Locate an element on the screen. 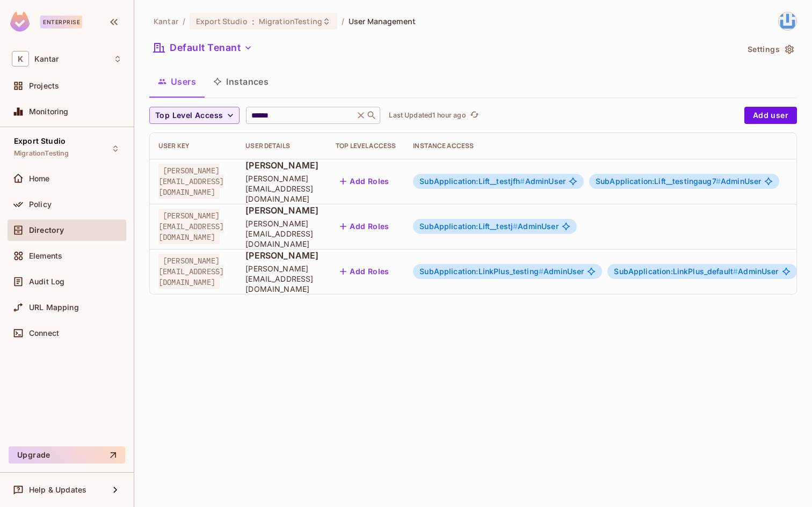  span: Directory is located at coordinates (46, 230).